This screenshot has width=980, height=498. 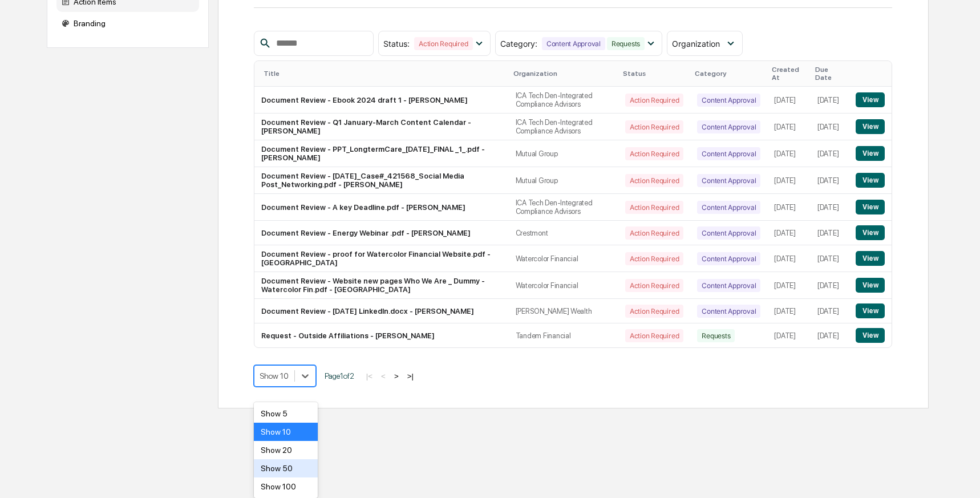 I want to click on div: Due Date, so click(x=829, y=74).